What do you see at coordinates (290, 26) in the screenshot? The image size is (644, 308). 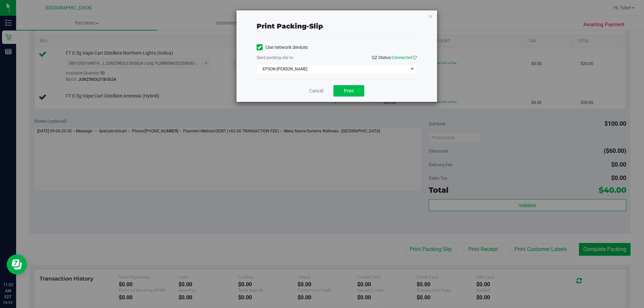 I see `span: Print packing-slip` at bounding box center [290, 26].